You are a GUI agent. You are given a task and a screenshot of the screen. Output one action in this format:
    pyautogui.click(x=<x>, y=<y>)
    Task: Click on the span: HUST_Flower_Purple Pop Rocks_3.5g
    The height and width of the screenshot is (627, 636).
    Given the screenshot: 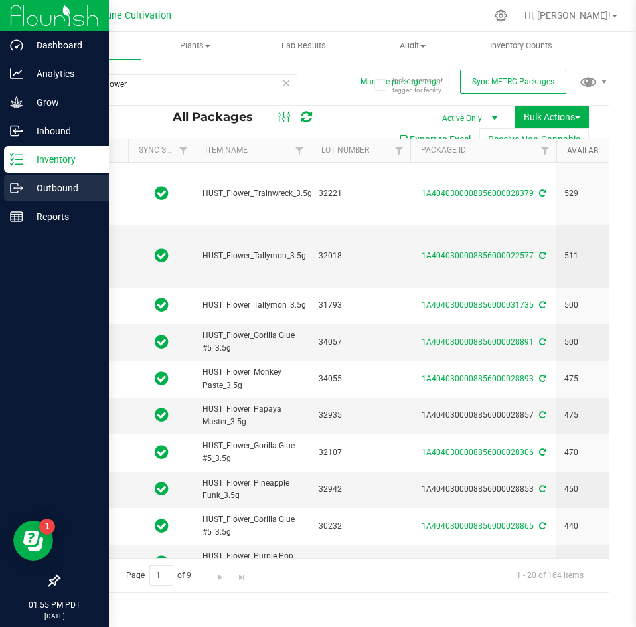 What is the action you would take?
    pyautogui.click(x=252, y=563)
    